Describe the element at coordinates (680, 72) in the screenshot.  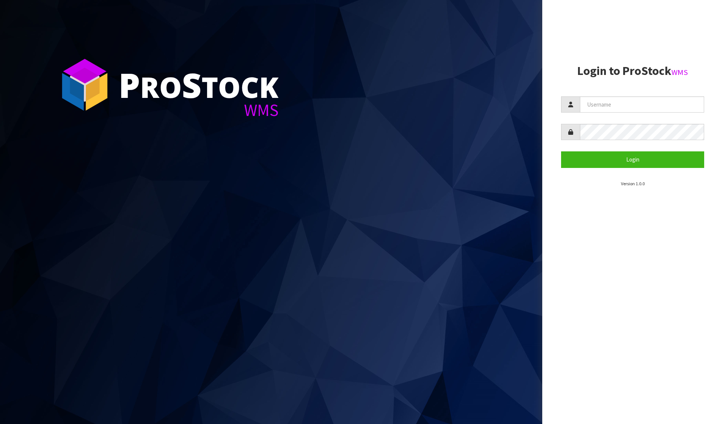
I see `small: WMS` at that location.